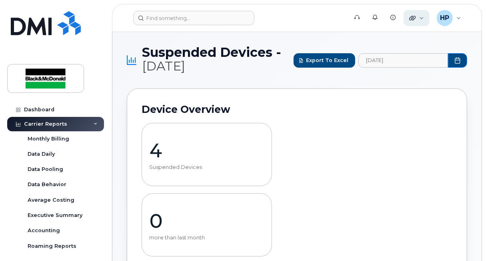 This screenshot has width=486, height=261. Describe the element at coordinates (457, 60) in the screenshot. I see `button: Choose Date` at that location.